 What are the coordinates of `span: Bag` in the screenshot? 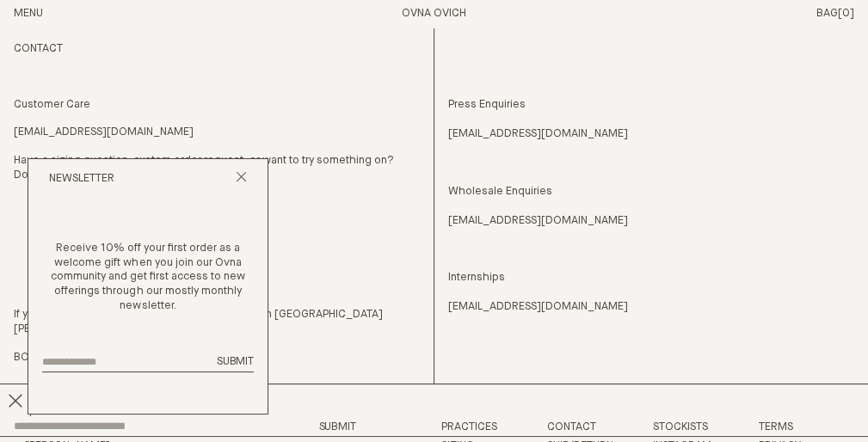 It's located at (827, 13).